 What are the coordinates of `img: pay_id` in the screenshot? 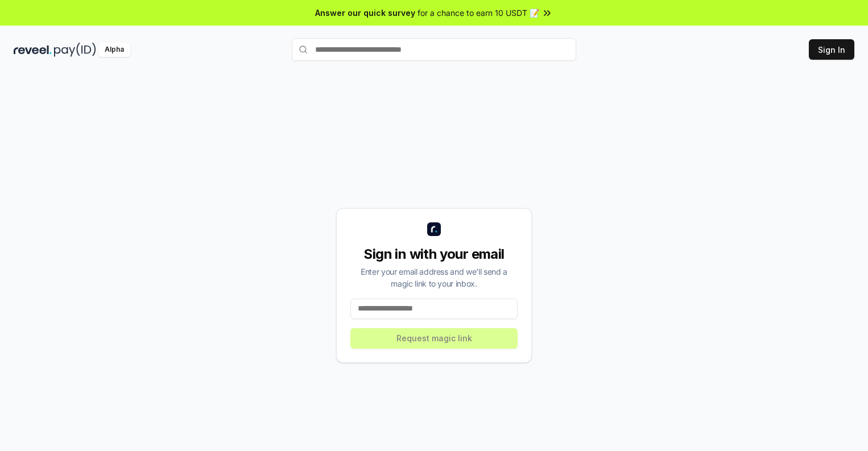 It's located at (75, 49).